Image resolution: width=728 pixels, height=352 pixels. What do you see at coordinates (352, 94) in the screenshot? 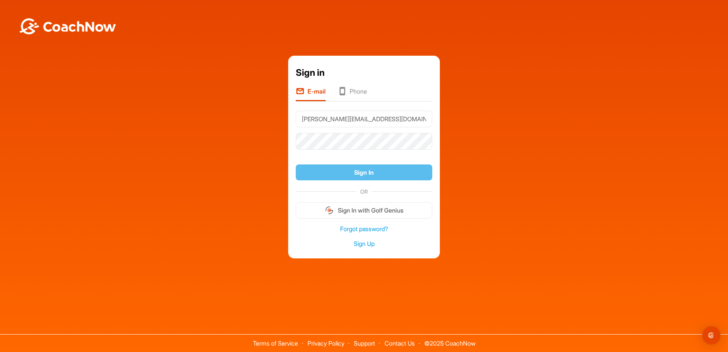
I see `li: Phone` at bounding box center [352, 94].